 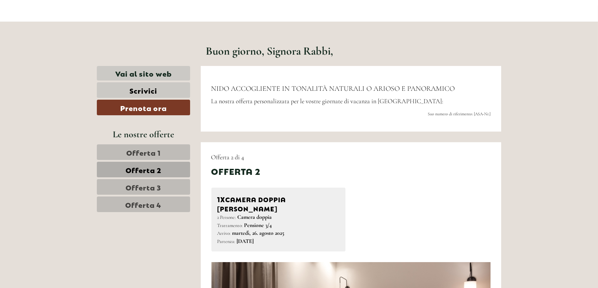 I want to click on span: Offerta 2, so click(x=143, y=169).